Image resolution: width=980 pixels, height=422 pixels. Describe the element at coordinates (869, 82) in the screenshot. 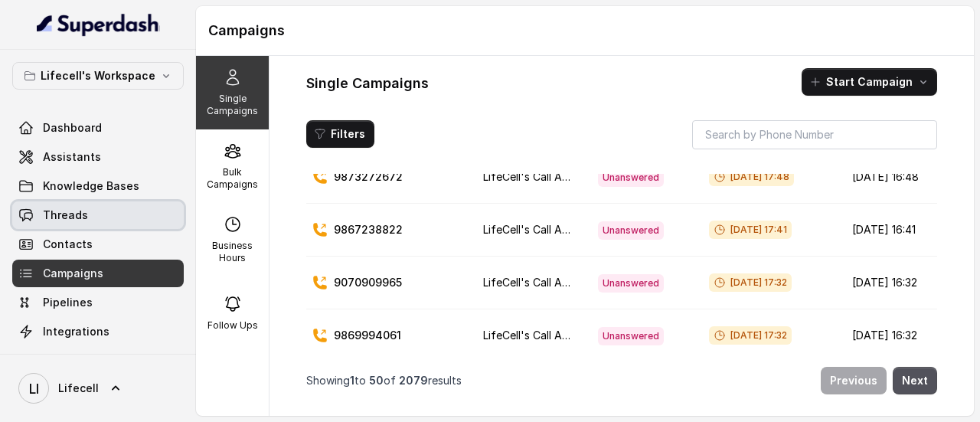

I see `button: Start Campaign` at that location.